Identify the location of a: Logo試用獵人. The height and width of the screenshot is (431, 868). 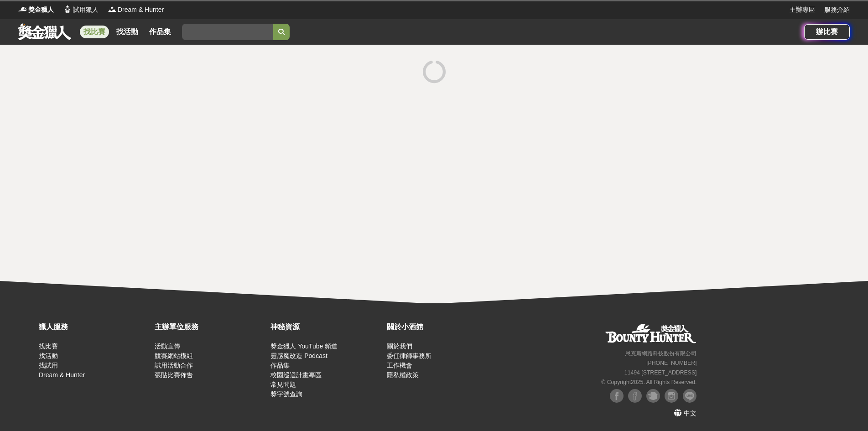
(81, 9).